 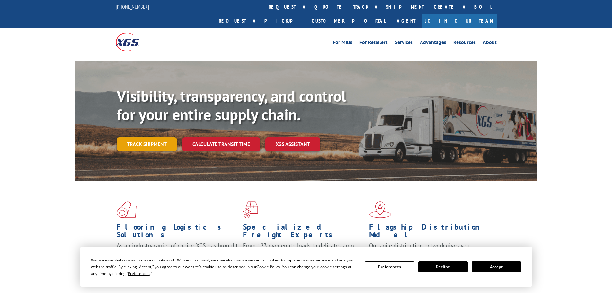 What do you see at coordinates (224, 266) in the screenshot?
I see `div: We use essential cookies to make our site work. With your consent, we may also use non-essential ...` at bounding box center [224, 266].